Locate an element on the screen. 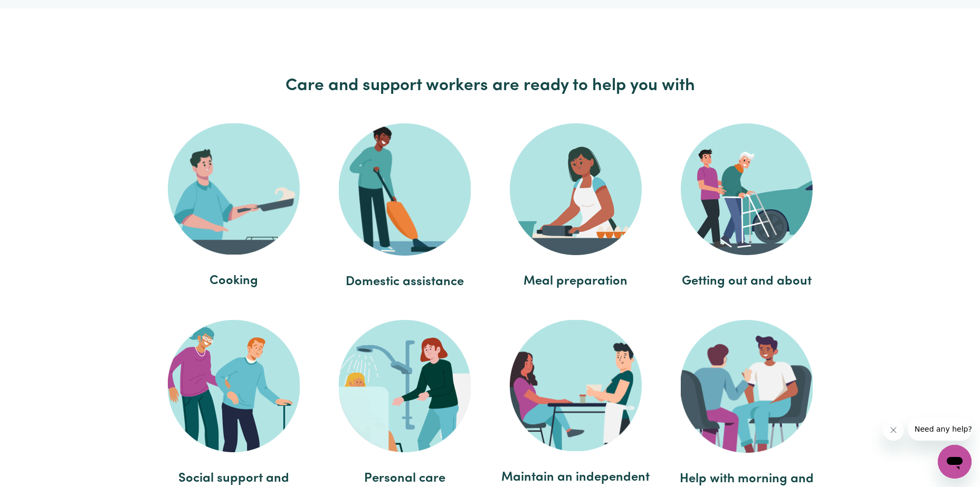 The width and height of the screenshot is (980, 487). span: Domestic assistance is located at coordinates (405, 282).